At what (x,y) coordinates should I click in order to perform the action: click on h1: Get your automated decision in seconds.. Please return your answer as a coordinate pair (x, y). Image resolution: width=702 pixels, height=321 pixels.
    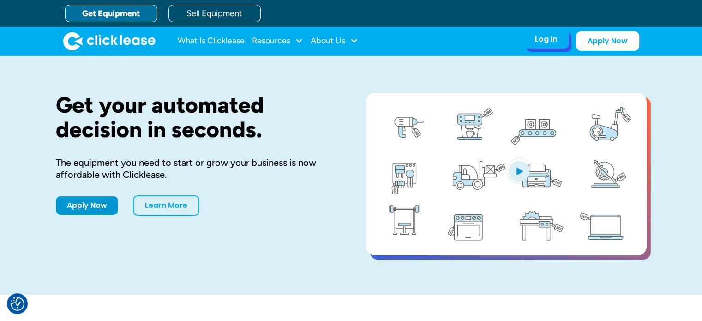
    Looking at the image, I should click on (196, 117).